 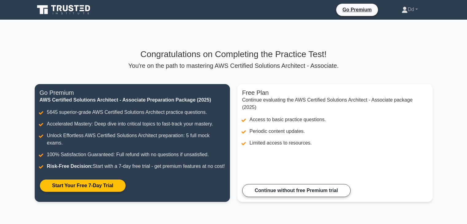 What do you see at coordinates (234, 66) in the screenshot?
I see `p: You're on the path to mastering AWS Certified Solutions Architect - Associate.` at bounding box center [234, 66].